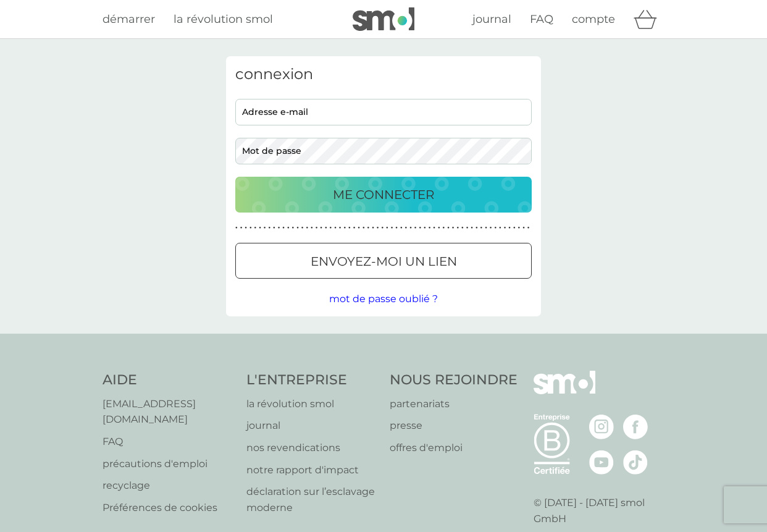 The image size is (767, 532). Describe the element at coordinates (542, 19) in the screenshot. I see `span: FAQ` at that location.